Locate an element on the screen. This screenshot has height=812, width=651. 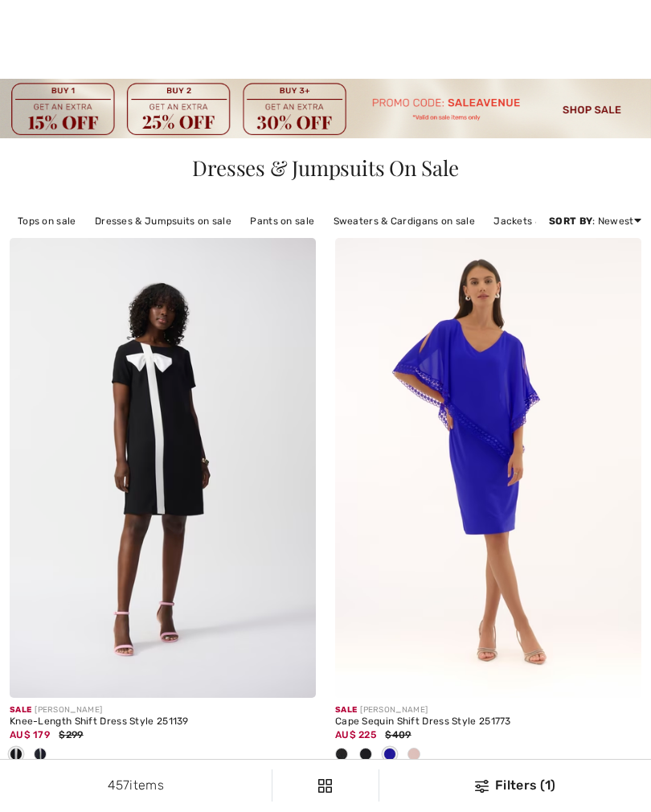
a: Jackets & Blazers on sale is located at coordinates (554, 221).